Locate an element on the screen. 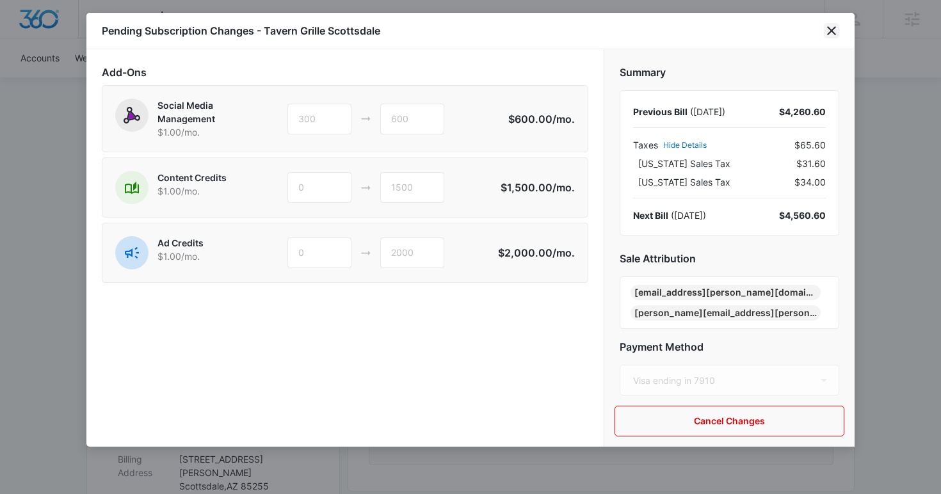 The image size is (941, 494). p: $2,000.00 is located at coordinates (537, 253).